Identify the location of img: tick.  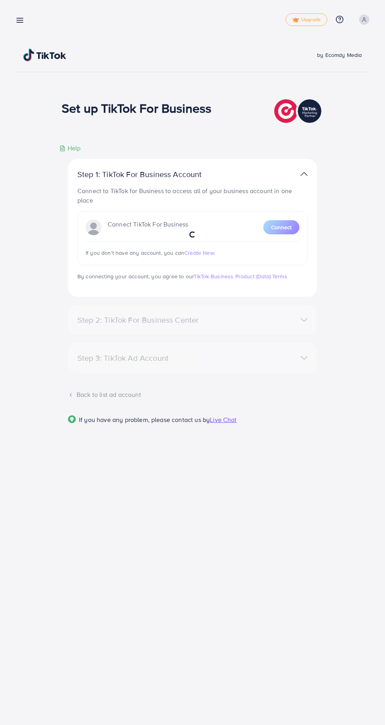
(295, 20).